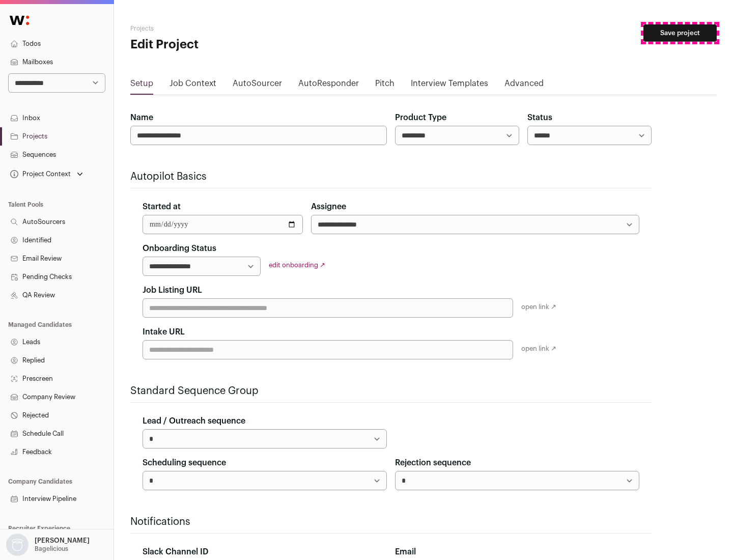 The width and height of the screenshot is (733, 560). I want to click on label: Rejection sequence, so click(433, 463).